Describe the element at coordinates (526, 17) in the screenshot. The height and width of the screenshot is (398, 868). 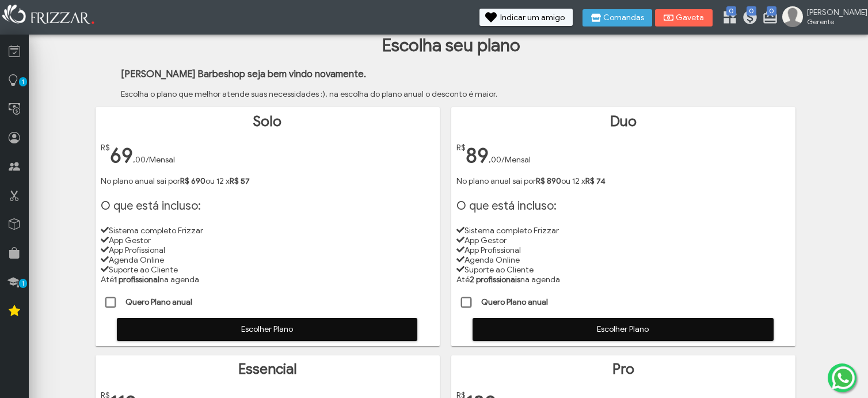
I see `button: Indicar um amigo` at that location.